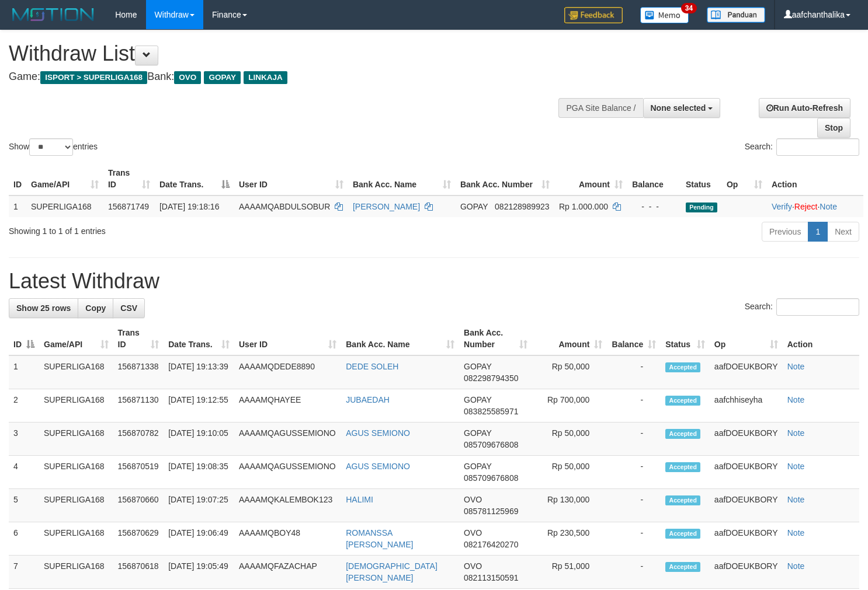 Image resolution: width=868 pixels, height=590 pixels. What do you see at coordinates (491, 445) in the screenshot?
I see `span: Copy 085709676808 to clipboard` at bounding box center [491, 445].